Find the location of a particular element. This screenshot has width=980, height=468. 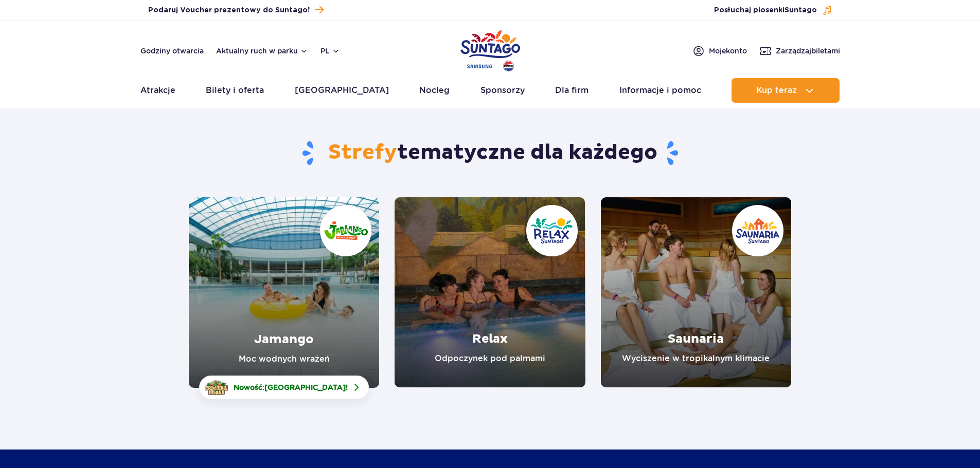

a: Zarządzajbiletami is located at coordinates (799, 51).